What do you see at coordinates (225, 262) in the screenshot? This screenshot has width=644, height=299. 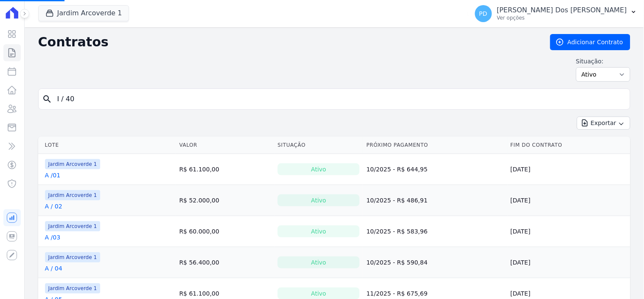 I see `td: R$ 56.400,00` at bounding box center [225, 262].